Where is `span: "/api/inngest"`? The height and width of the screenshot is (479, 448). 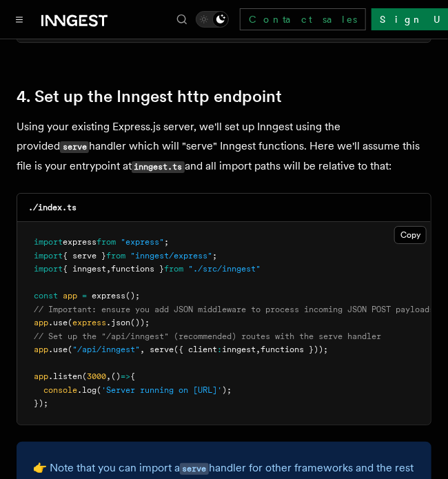 span: "/api/inngest" is located at coordinates (106, 349).